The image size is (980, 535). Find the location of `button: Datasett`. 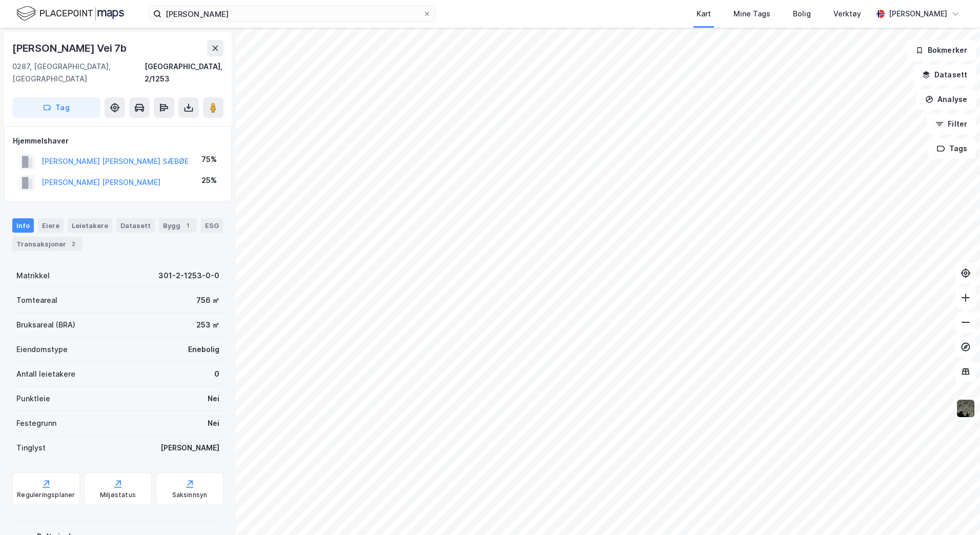

button: Datasett is located at coordinates (944, 75).